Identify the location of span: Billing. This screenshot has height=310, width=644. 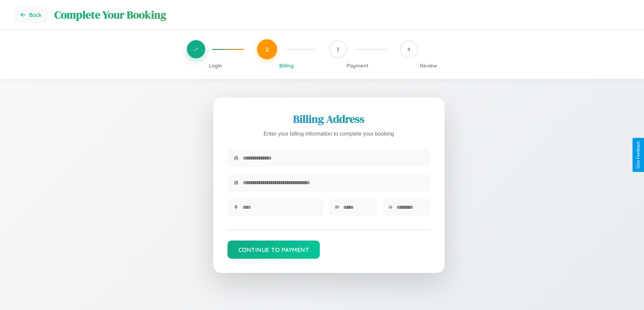
(287, 65).